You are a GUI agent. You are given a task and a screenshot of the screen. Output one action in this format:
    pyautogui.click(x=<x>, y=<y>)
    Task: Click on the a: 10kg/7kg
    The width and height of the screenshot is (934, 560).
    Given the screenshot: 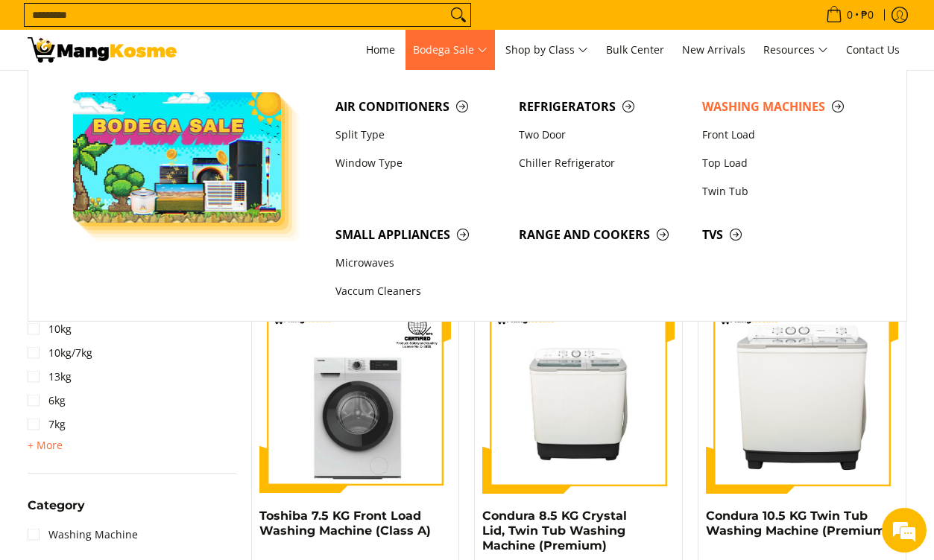 What is the action you would take?
    pyautogui.click(x=59, y=353)
    